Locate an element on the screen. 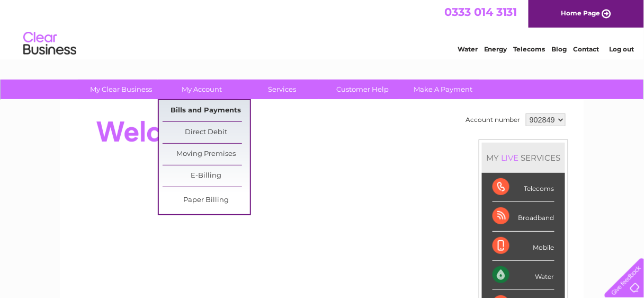  a: Water is located at coordinates (468, 48).